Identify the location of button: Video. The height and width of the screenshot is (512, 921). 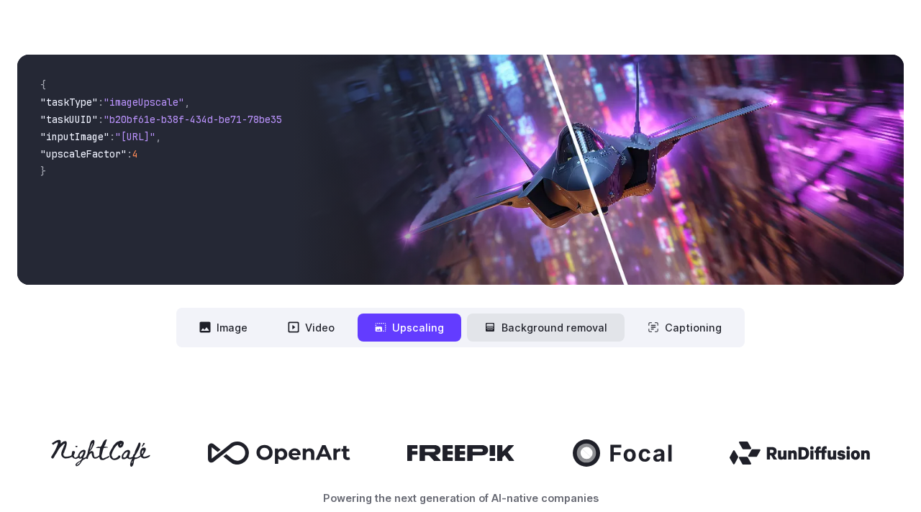
(311, 327).